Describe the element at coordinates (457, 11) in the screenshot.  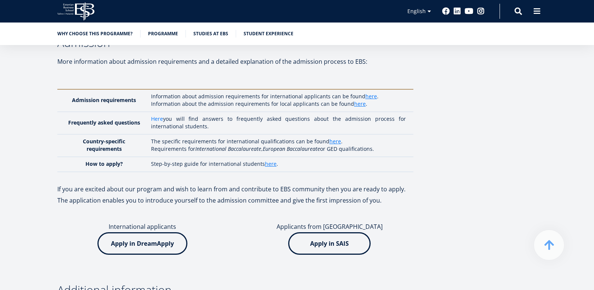
I see `a: Linkedin` at that location.